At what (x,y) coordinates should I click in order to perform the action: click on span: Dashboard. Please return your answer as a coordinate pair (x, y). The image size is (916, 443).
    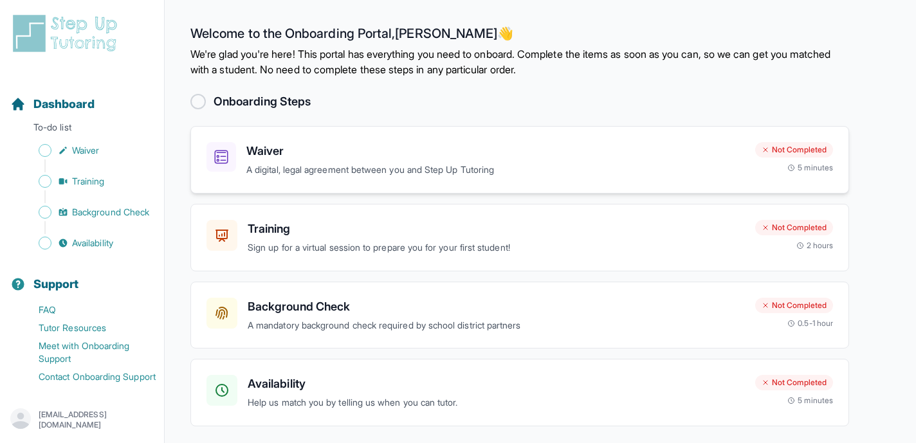
    Looking at the image, I should click on (64, 104).